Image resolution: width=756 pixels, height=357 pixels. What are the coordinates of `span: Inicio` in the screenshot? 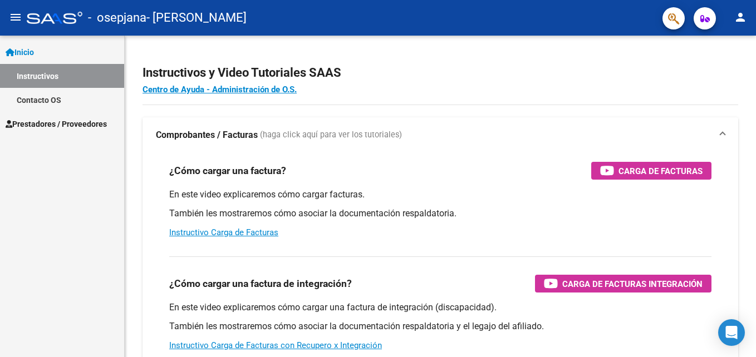 It's located at (19, 52).